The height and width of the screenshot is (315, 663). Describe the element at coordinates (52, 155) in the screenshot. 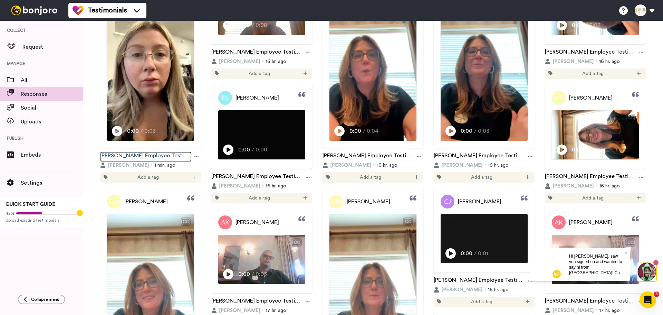

I see `span: Embeds` at that location.